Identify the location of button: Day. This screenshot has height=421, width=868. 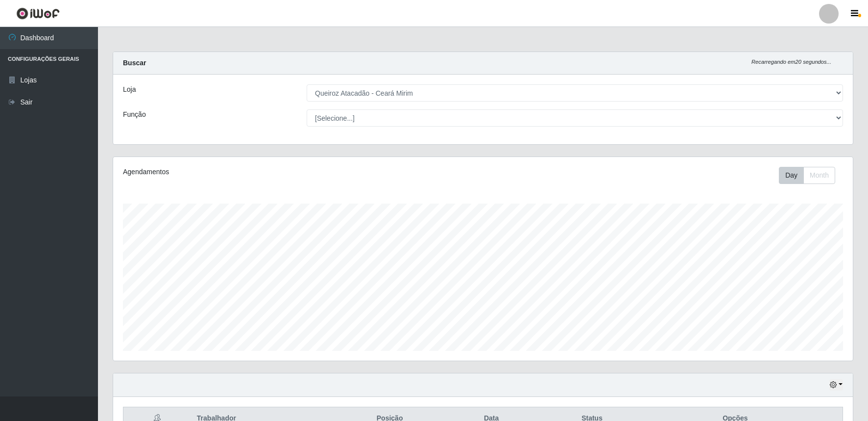
(791, 175).